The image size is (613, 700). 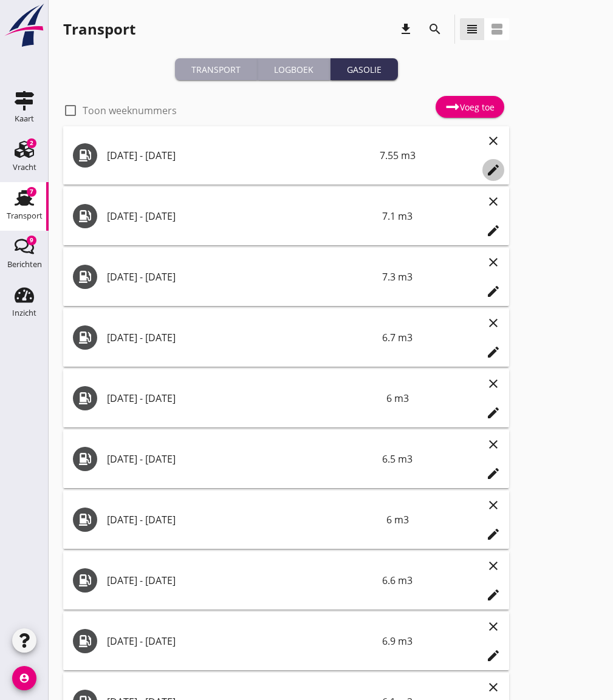 What do you see at coordinates (32, 240) in the screenshot?
I see `div: 9` at bounding box center [32, 240].